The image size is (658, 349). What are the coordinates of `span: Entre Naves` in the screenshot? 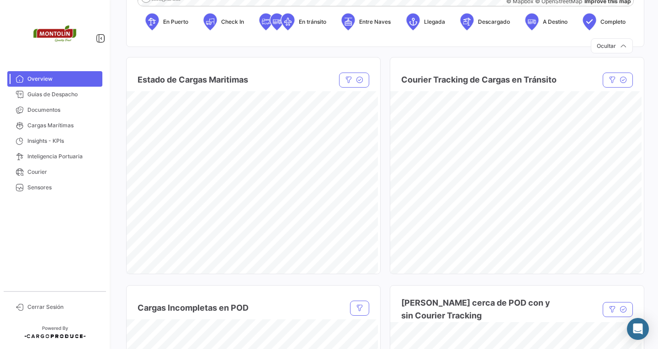 It's located at (374, 22).